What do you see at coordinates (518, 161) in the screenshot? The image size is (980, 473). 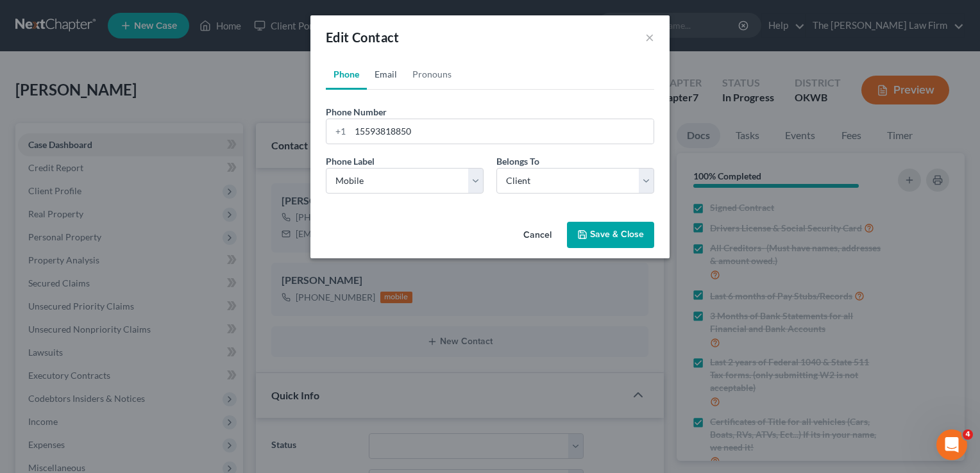 I see `span: Belongs To` at bounding box center [518, 161].